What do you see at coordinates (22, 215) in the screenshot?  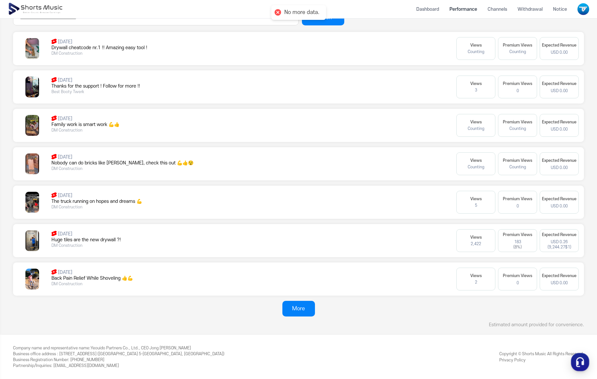 I see `a: Home` at bounding box center [22, 215].